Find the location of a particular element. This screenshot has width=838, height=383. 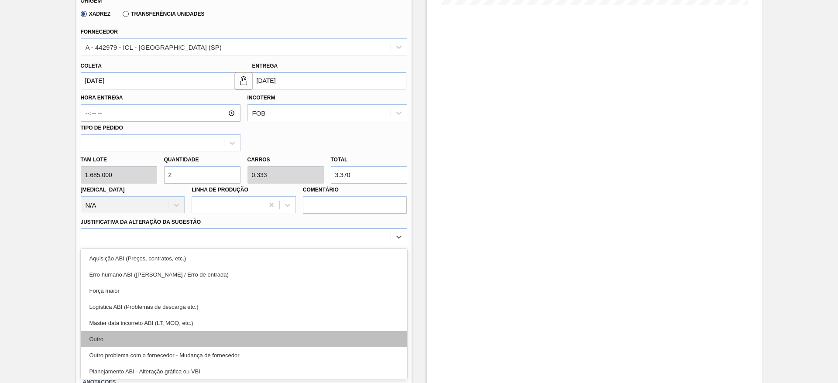

label: Total is located at coordinates (339, 160).